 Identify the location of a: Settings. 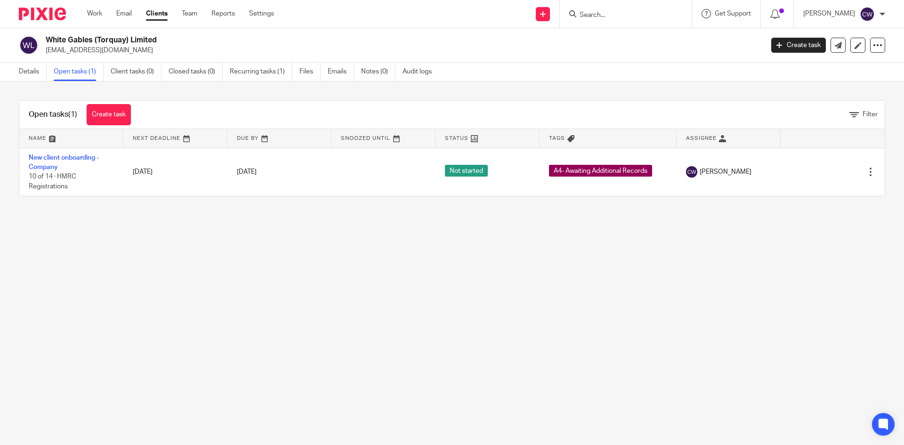
(261, 14).